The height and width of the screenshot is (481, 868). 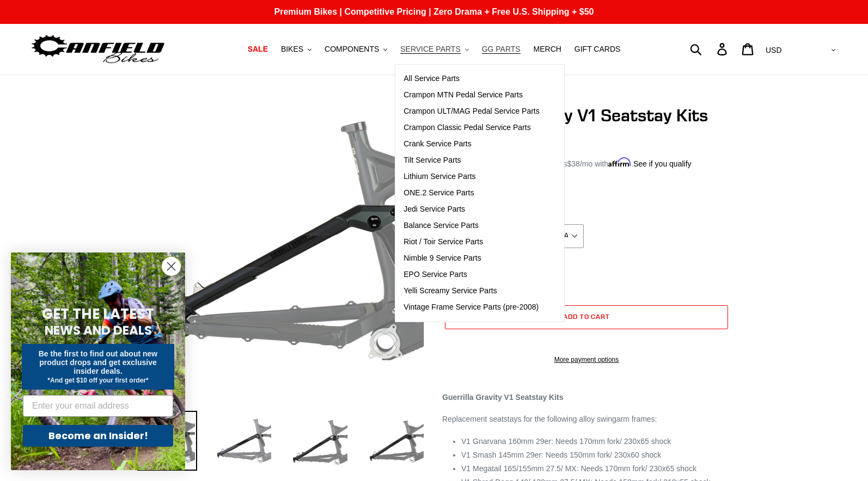 What do you see at coordinates (596, 455) in the screenshot?
I see `li: V1 Smash 145mm 29er: Needs 150mm fork/ 230x60 shock` at bounding box center [596, 455].